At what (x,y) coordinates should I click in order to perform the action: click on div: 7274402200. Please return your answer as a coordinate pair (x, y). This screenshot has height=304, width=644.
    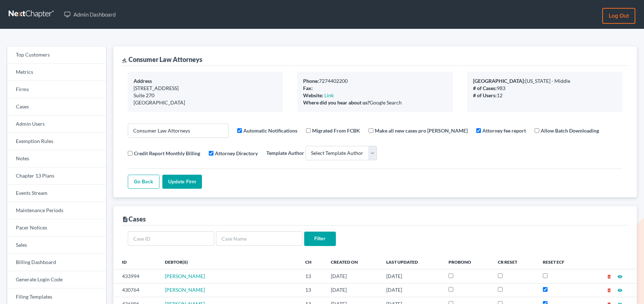
    Looking at the image, I should click on (375, 81).